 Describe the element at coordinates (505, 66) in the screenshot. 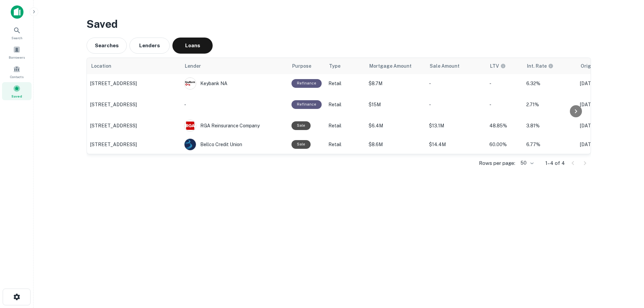

I see `th: LTVs displayed on the website are for informational purposes only and may be reported incorrectly...` at that location.